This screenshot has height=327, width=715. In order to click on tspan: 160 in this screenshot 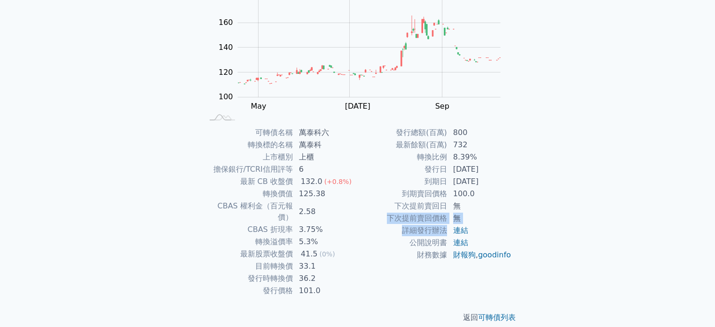, I will do `click(226, 22)`.